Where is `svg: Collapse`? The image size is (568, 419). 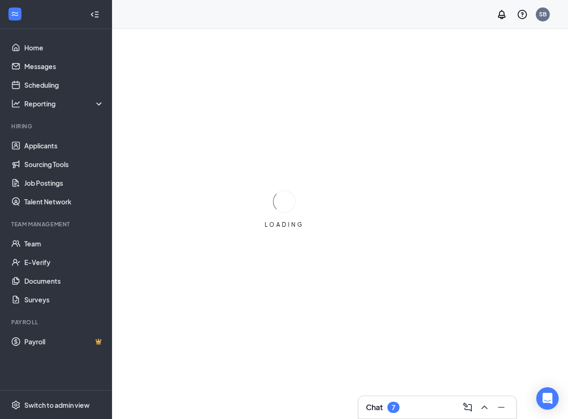
svg: Collapse is located at coordinates (95, 14).